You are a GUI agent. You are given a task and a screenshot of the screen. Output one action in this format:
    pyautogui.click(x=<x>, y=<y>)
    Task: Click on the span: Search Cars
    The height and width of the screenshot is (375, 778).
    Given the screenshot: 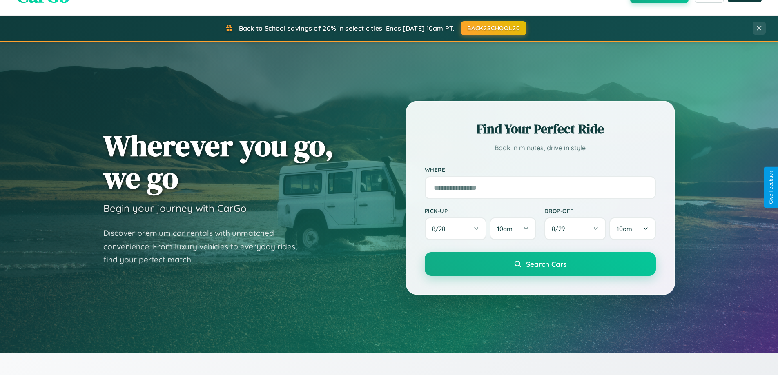 What is the action you would take?
    pyautogui.click(x=546, y=264)
    